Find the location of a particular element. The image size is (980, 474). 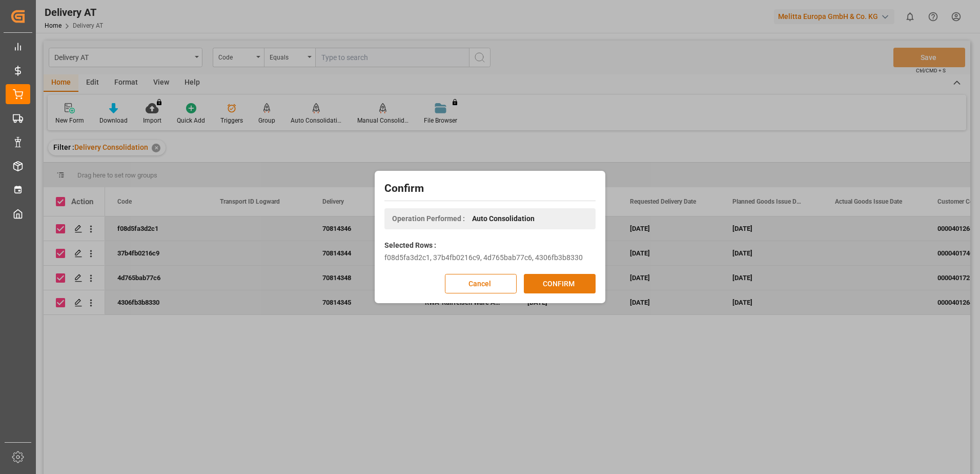

div: f08d5fa3d2c1, 37b4fb0216c9, 4d765bab77c6, 4306fb3b8330 is located at coordinates (490, 258).